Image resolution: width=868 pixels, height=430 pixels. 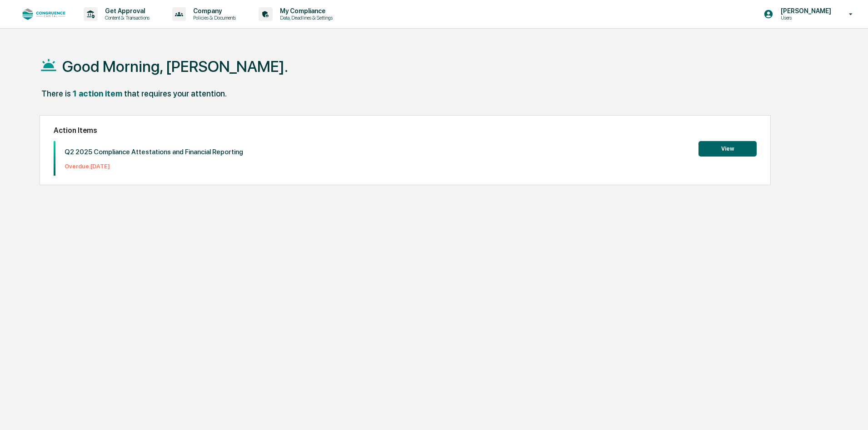 What do you see at coordinates (305, 11) in the screenshot?
I see `p: My Compliance` at bounding box center [305, 11].